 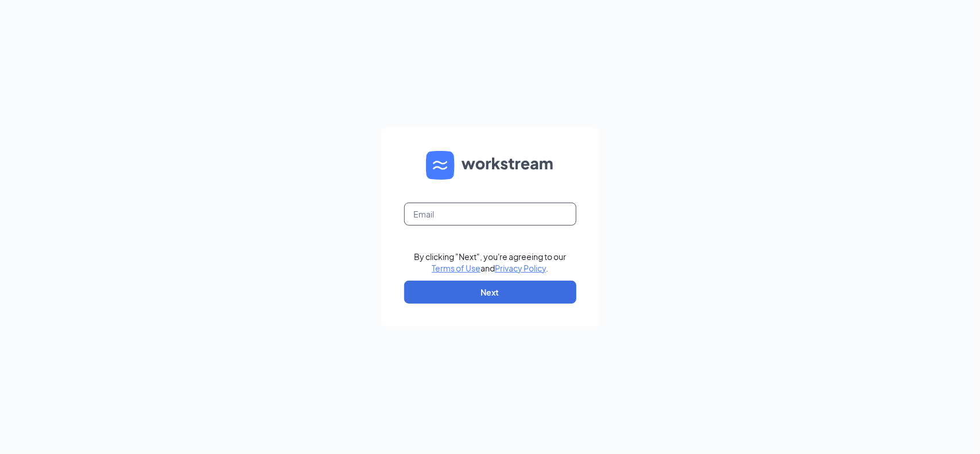 What do you see at coordinates (490, 214) in the screenshot?
I see `input: Email` at bounding box center [490, 214].